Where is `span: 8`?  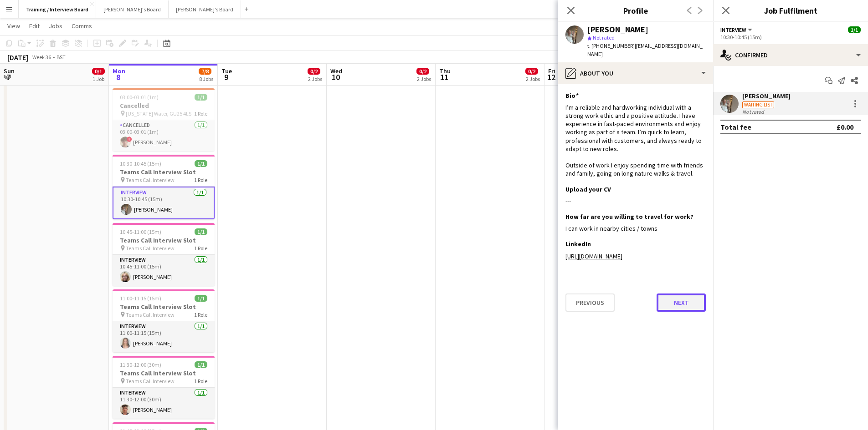
span: 8 is located at coordinates (118, 77).